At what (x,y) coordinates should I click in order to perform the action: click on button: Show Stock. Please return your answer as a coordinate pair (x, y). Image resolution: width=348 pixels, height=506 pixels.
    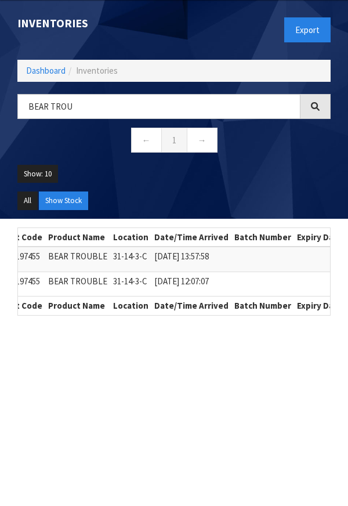
    Looking at the image, I should click on (63, 201).